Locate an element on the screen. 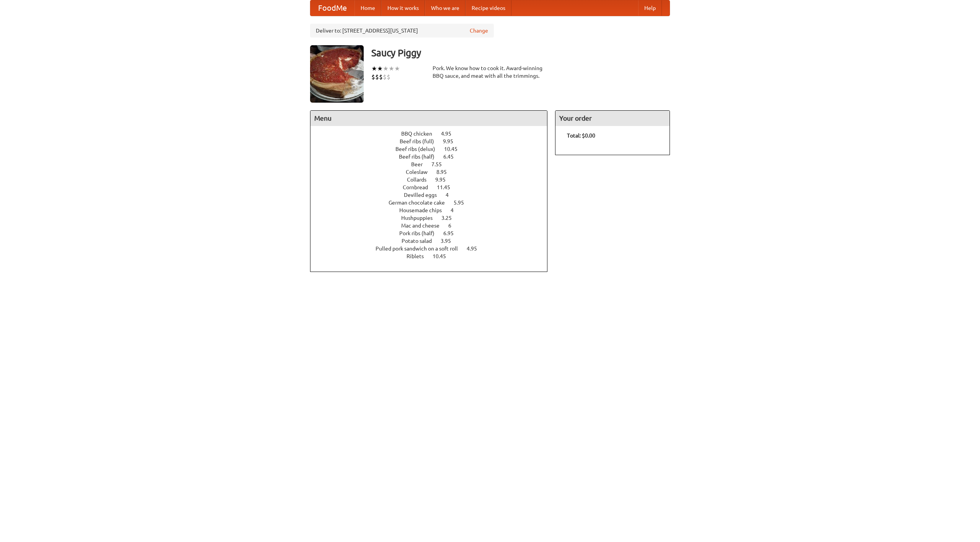  h3: Saucy Piggy is located at coordinates (520, 53).